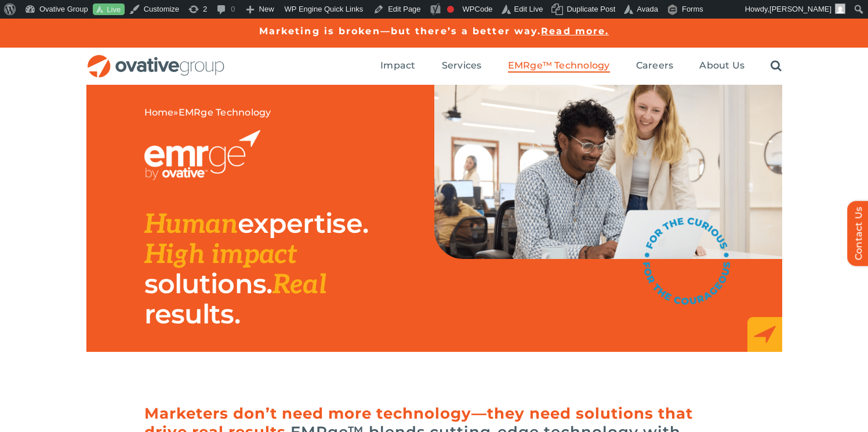 The width and height of the screenshot is (868, 432). What do you see at coordinates (775, 66) in the screenshot?
I see `a: Search` at bounding box center [775, 66].